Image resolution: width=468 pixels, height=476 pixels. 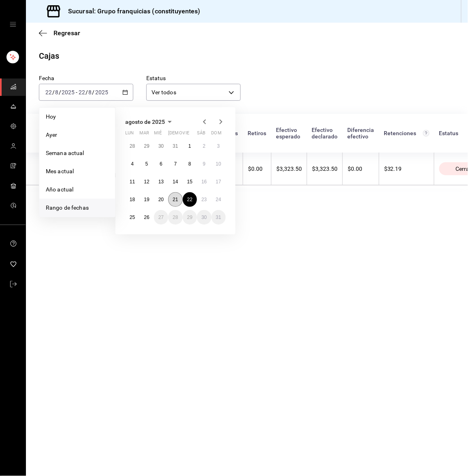 What do you see at coordinates (216, 134) in the screenshot?
I see `abbr: domingo` at bounding box center [216, 134].